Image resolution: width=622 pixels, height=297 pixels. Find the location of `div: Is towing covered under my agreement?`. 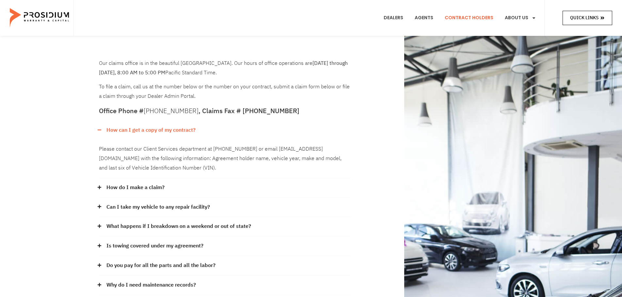

div: Is towing covered under my agreement? is located at coordinates (225, 246).